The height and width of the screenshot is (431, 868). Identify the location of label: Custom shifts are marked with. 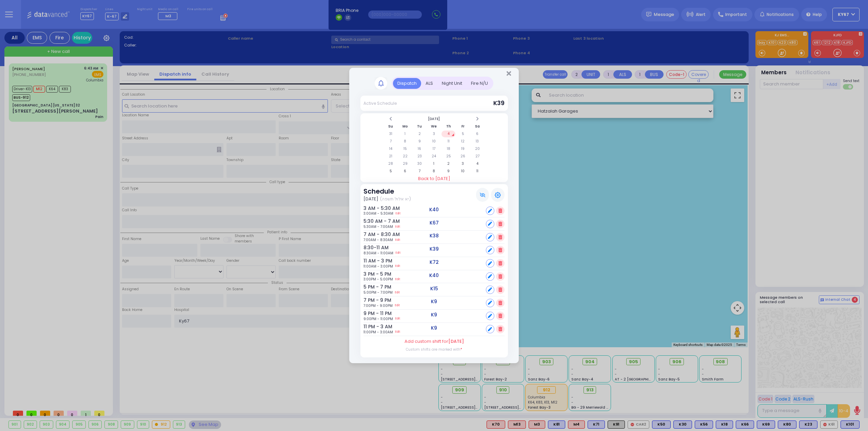
(434, 349).